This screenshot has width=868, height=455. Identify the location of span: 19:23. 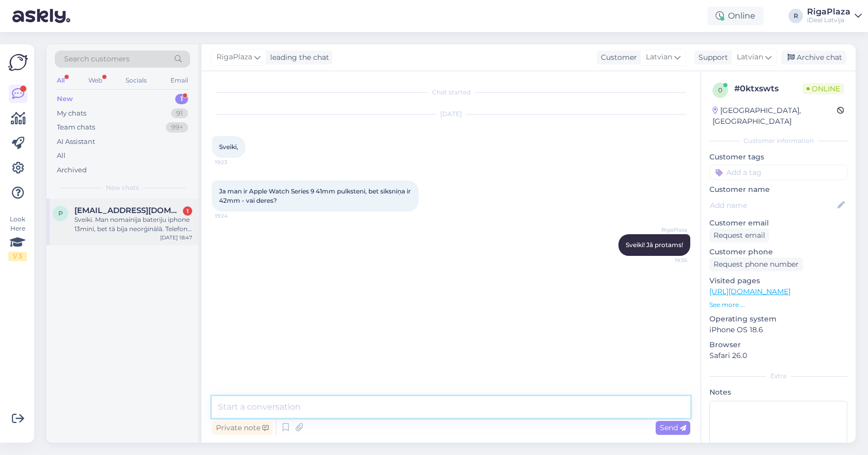
(234, 162).